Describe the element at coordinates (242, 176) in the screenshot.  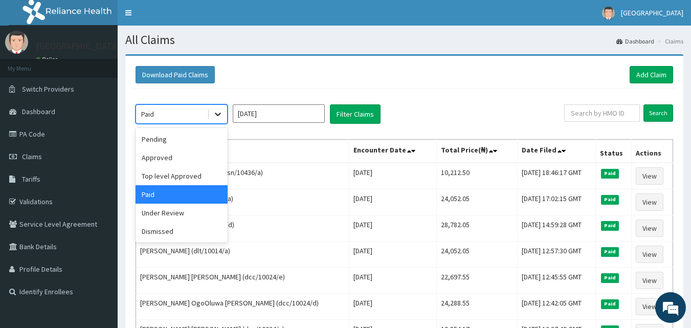
I see `td: Eniibukun Akinlabu Omilusi (ssn/10436/a)` at that location.